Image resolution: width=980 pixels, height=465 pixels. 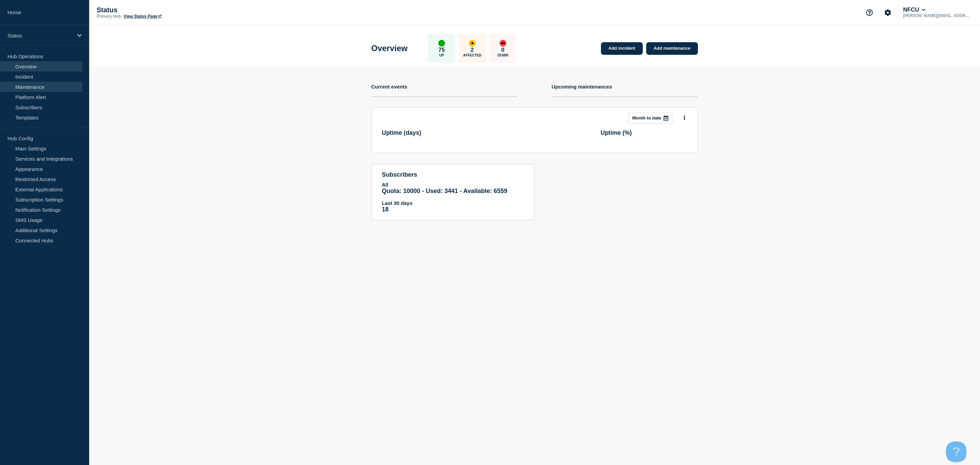 I want to click on p: Affected, so click(x=472, y=55).